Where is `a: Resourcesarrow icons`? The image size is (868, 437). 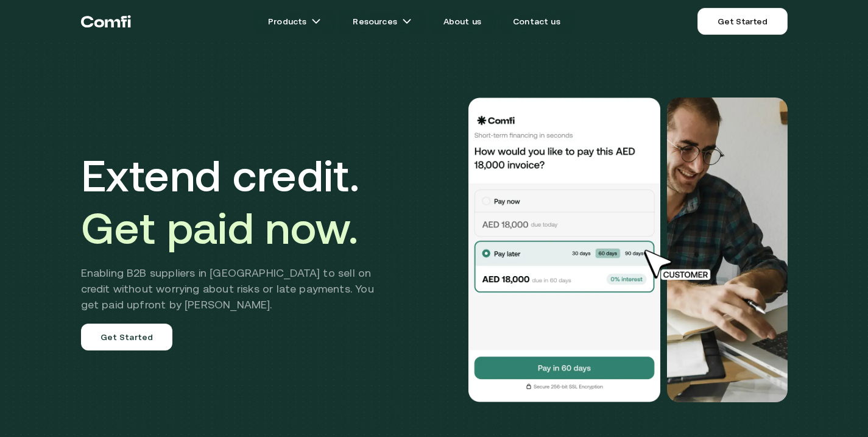
a: Resourcesarrow icons is located at coordinates (382, 22).